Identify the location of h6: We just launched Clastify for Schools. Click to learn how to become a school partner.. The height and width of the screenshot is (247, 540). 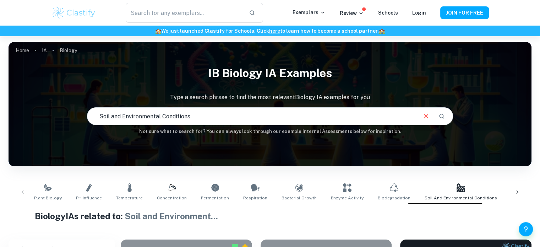
(270, 31).